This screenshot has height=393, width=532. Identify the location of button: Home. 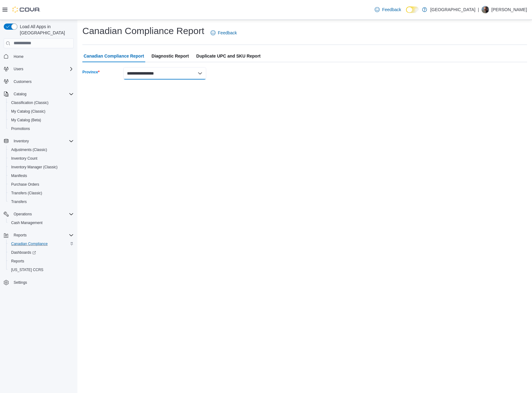
(39, 56).